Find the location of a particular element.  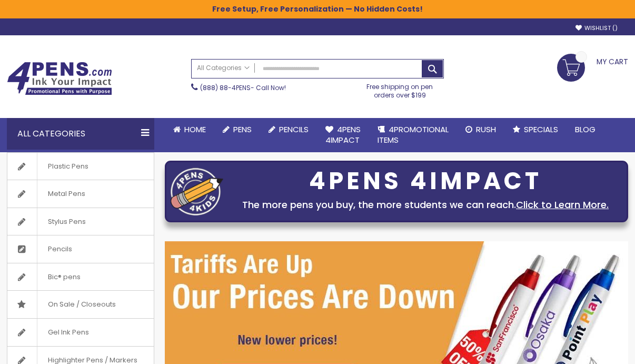

a: Metal Pens is located at coordinates (81, 194).